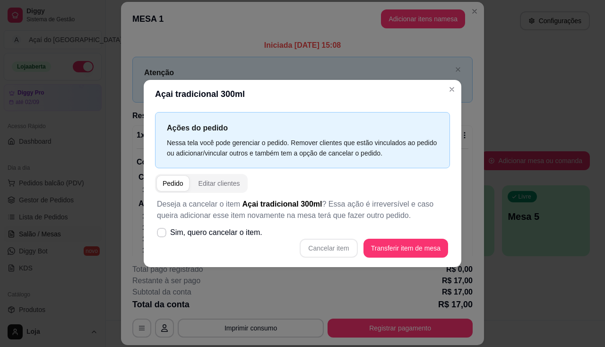  I want to click on div: Pedido, so click(173, 184).